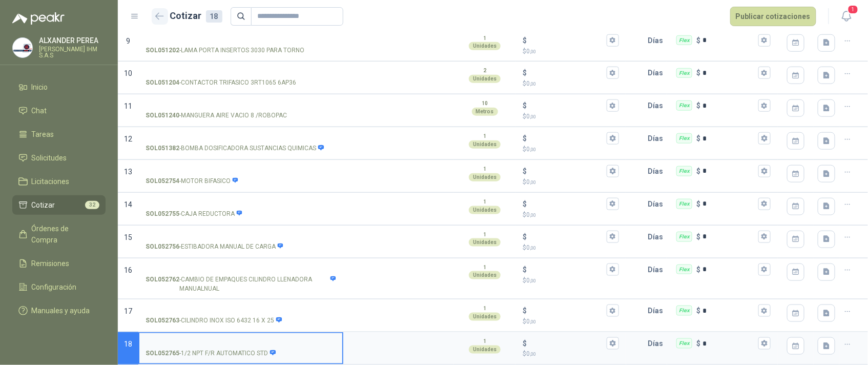 This screenshot has width=868, height=365. Describe the element at coordinates (40, 87) in the screenshot. I see `span: Inicio` at that location.